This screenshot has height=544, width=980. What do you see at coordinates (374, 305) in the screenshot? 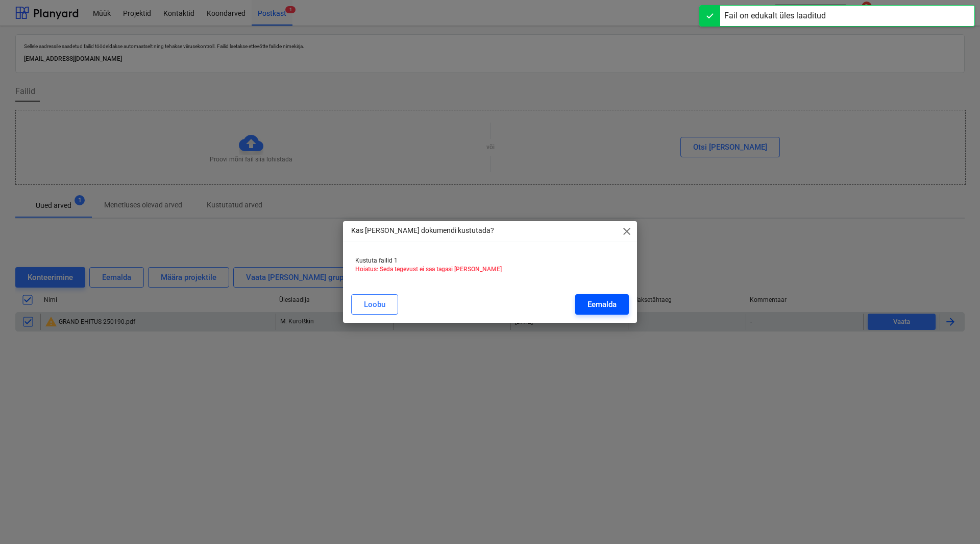
I see `div: Loobu` at bounding box center [374, 305].